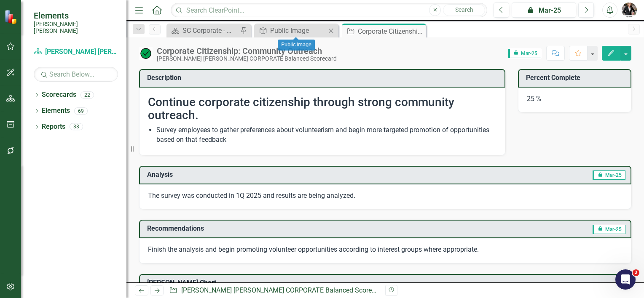 The width and height of the screenshot is (644, 298). Describe the element at coordinates (464, 10) in the screenshot. I see `span: Search` at that location.